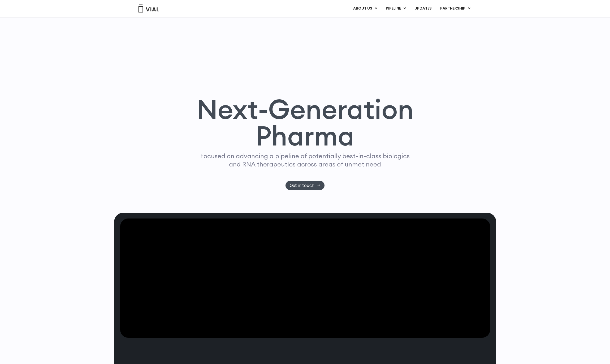 The height and width of the screenshot is (364, 610). Describe the element at coordinates (423, 9) in the screenshot. I see `a: UPDATES` at that location.